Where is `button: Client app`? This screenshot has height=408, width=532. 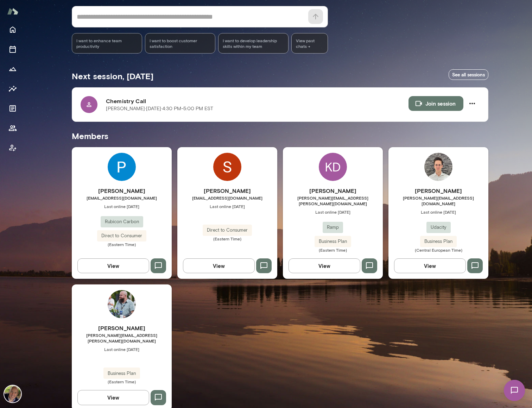 button: Client app is located at coordinates (12, 148).